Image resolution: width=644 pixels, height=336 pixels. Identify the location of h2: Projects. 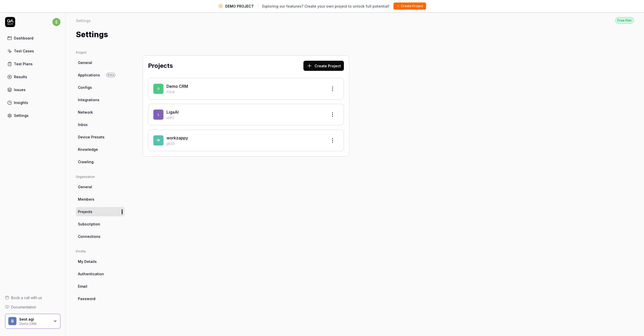
(161, 66).